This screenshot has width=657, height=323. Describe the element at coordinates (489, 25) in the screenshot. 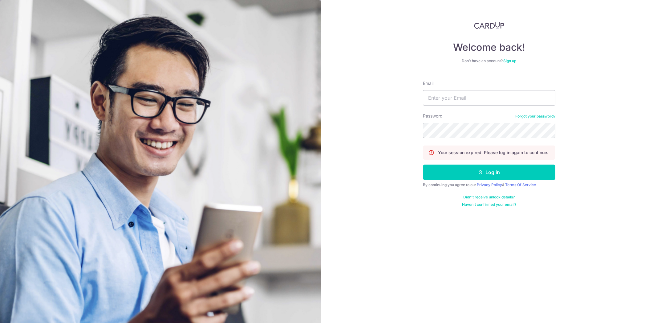

I see `img: CardUp Logo` at that location.